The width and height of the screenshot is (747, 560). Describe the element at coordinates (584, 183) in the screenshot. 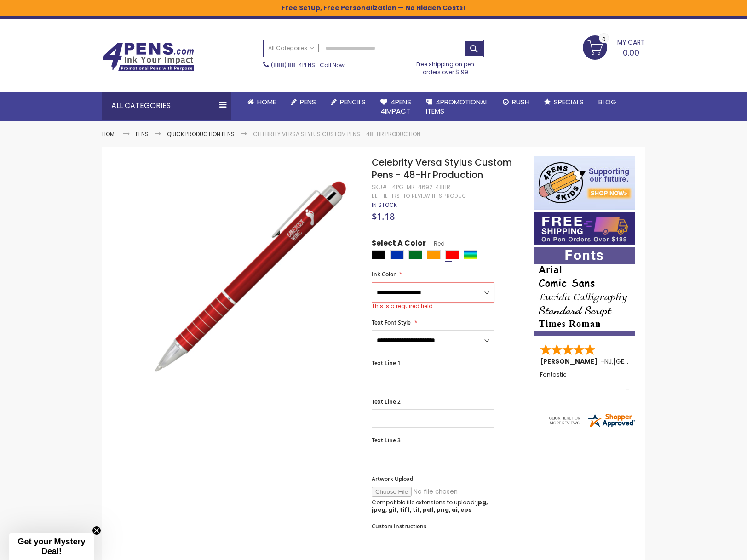

I see `img: 4pens 4 kids` at that location.